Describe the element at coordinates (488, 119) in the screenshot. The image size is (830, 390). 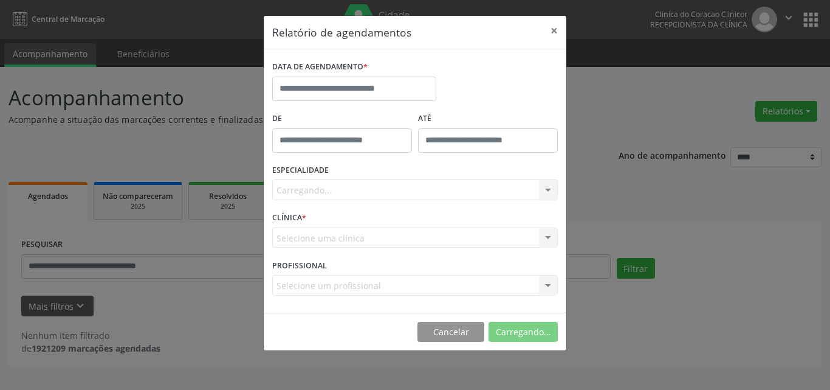
I see `label: ATÉ` at that location.